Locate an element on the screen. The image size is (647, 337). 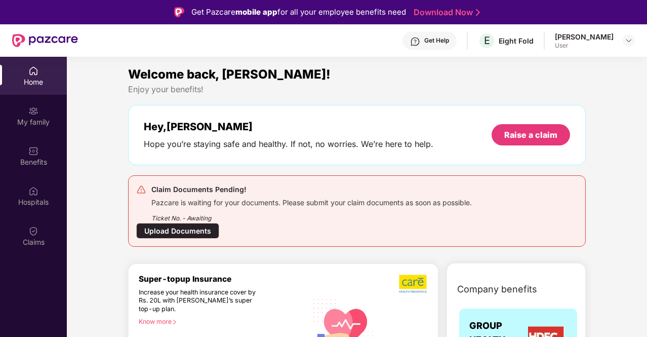
span: E is located at coordinates (487, 41).